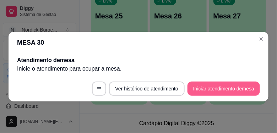  What do you see at coordinates (224, 89) in the screenshot?
I see `button: Iniciar atendimento demesa` at bounding box center [224, 89].